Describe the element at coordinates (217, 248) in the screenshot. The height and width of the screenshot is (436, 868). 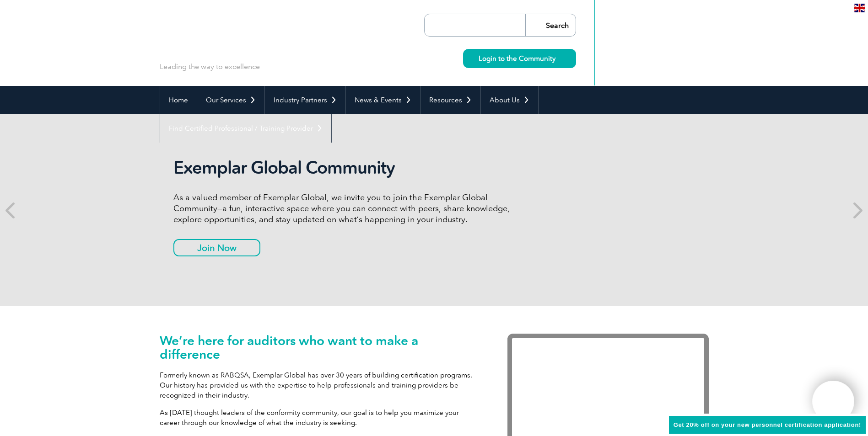
I see `a: Join Now` at that location.